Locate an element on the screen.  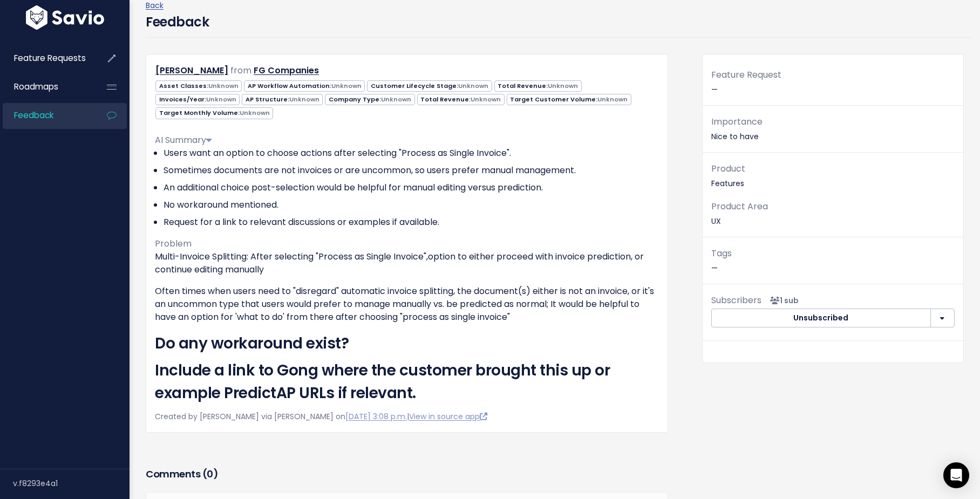
span: Problem is located at coordinates (173, 243).